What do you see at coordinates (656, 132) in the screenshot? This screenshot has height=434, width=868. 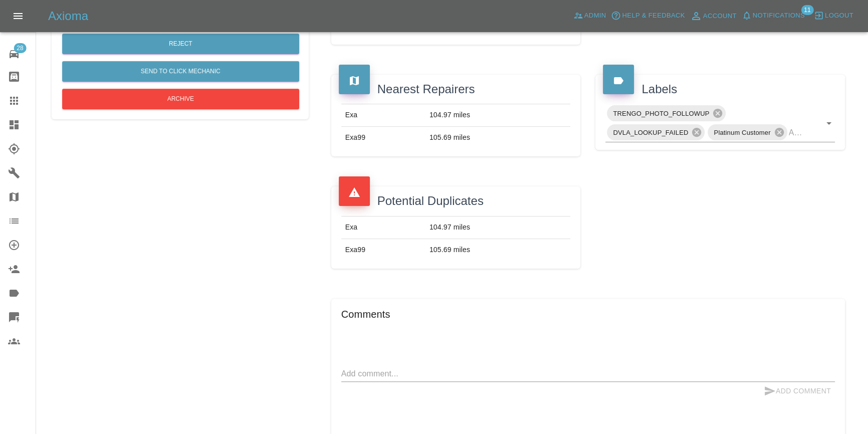 I see `div: DVLA_LOOKUP_FAILED` at bounding box center [656, 132].